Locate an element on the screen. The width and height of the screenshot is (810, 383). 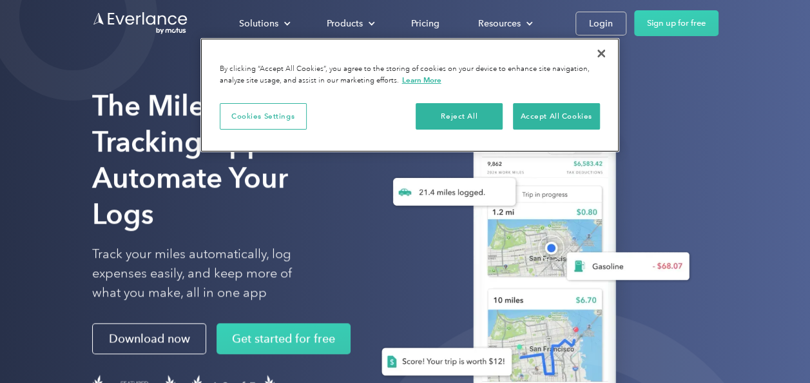
a: Pricing is located at coordinates (425, 23).